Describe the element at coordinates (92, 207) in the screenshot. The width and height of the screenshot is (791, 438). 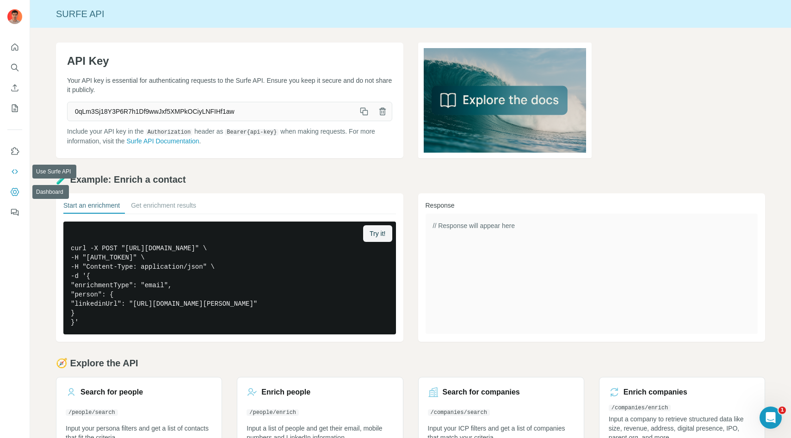
I see `button: Start an enrichment` at that location.